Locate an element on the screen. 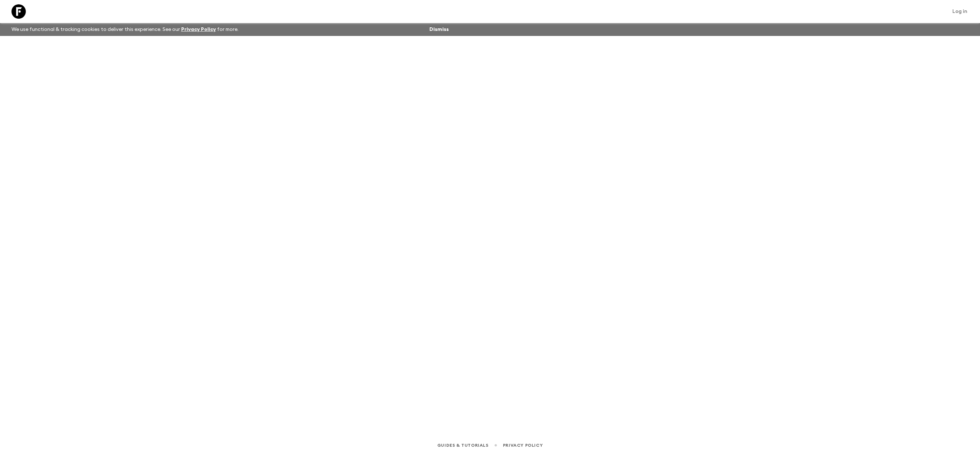 The image size is (980, 455). p: We use functional & tracking cookies to deliver this experience. See our for more. is located at coordinates (124, 29).